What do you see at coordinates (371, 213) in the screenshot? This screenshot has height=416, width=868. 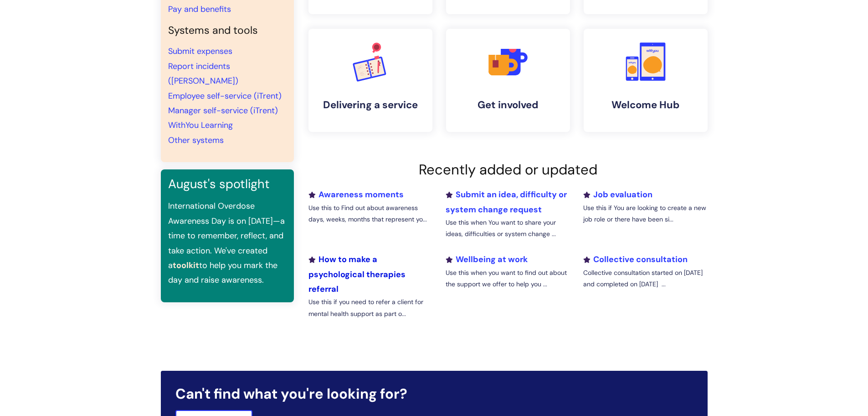 I see `p: Use this to Find out about awareness days, weeks, months that represent yo...` at bounding box center [371, 213].